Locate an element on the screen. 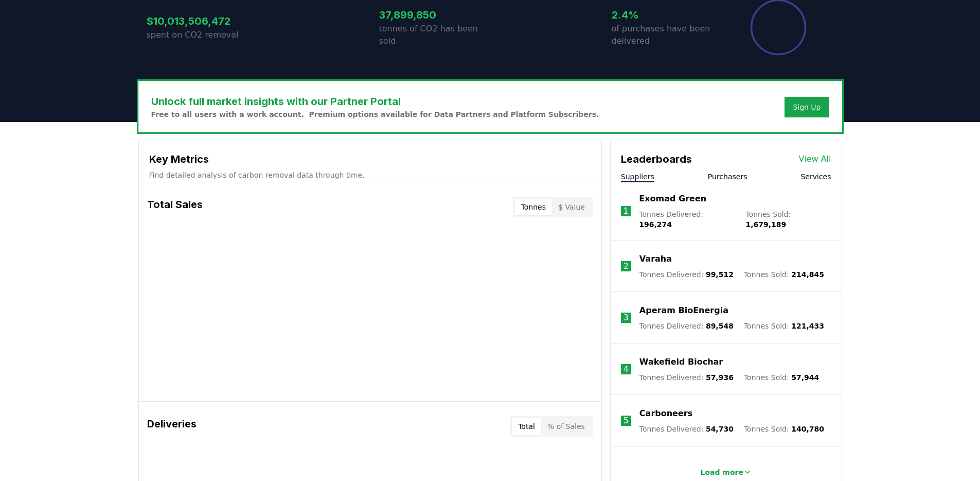 Image resolution: width=980 pixels, height=481 pixels. p: Free to all users with a work account. Premium options available for Data Partners and Platform S... is located at coordinates (375, 114).